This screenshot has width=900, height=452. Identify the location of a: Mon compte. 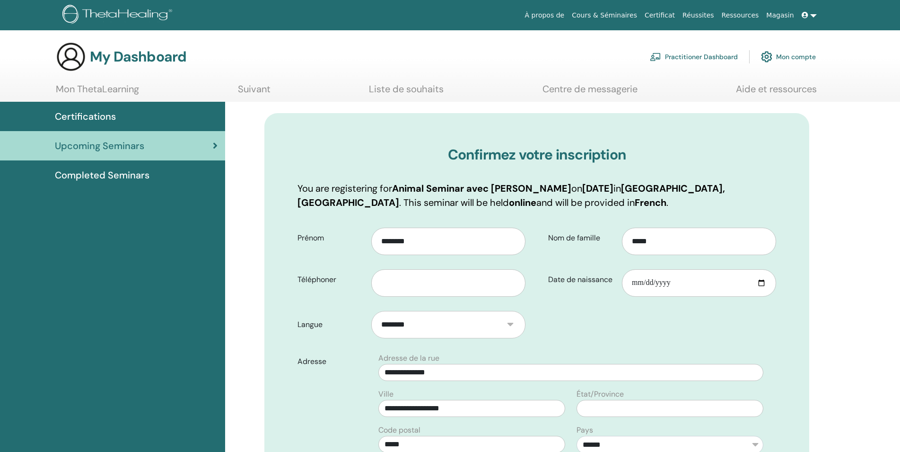
(788, 57).